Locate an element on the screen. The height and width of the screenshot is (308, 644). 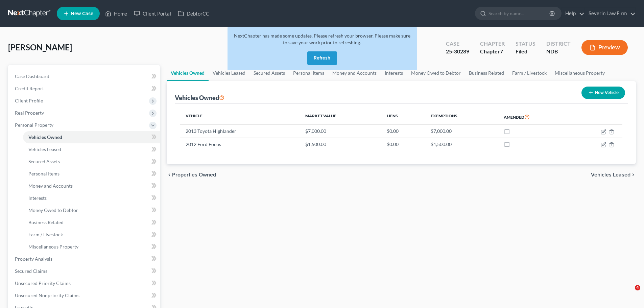
span: Business Related is located at coordinates (46, 222).